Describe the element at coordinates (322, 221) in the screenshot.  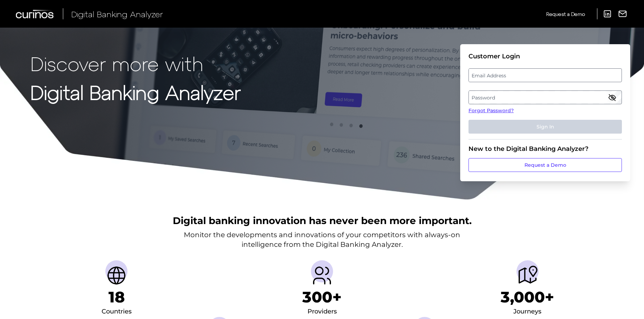
I see `h2: Digital banking innovation has never been more important.` at that location.